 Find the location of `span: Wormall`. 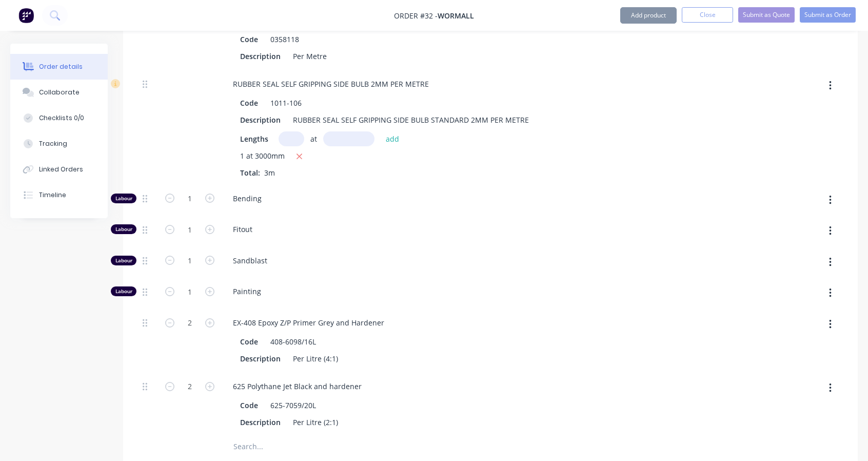

span: Wormall is located at coordinates (455, 15).